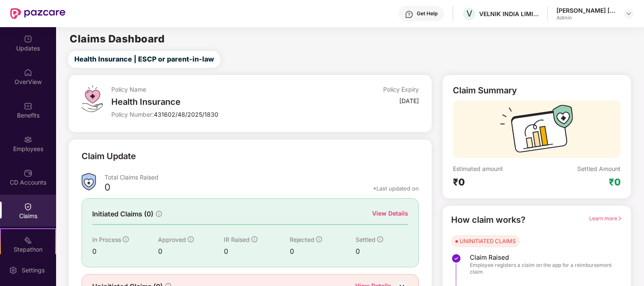 Image resolution: width=644 pixels, height=286 pixels. Describe the element at coordinates (28, 139) in the screenshot. I see `img: svg+xml;base64,PHN2ZyBpZD0iRW1wbG95ZWVzIiB4bWxucz0iaHR0cDovL3d3dy53My5vcmcvMjAwMC9zdmciIHdpZHRoPS...` at that location.